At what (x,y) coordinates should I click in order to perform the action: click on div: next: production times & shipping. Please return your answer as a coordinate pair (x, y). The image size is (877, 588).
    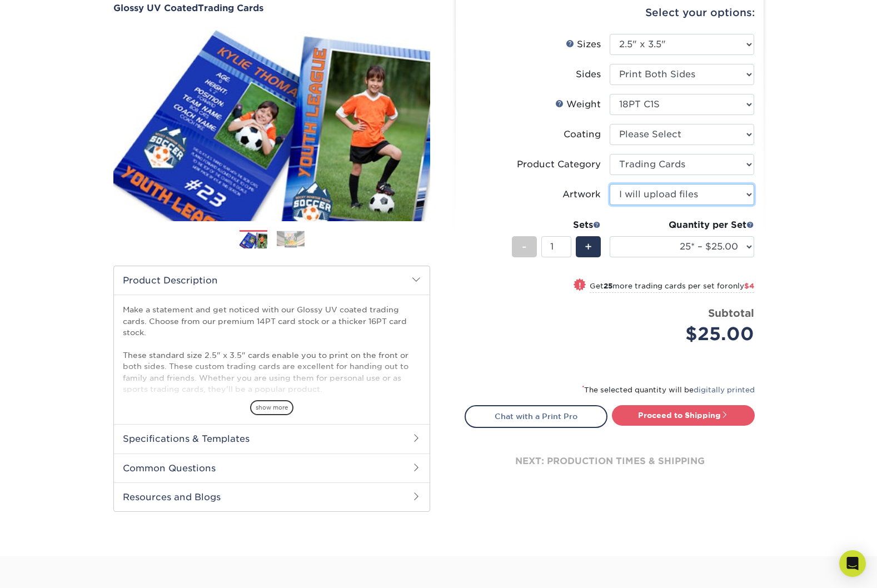
    Looking at the image, I should click on (610, 461).